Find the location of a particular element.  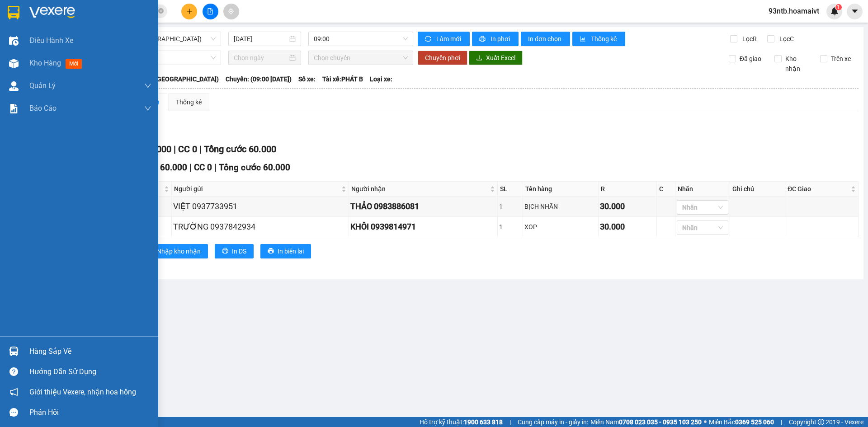

input: 11/08/2025 is located at coordinates (260, 39).